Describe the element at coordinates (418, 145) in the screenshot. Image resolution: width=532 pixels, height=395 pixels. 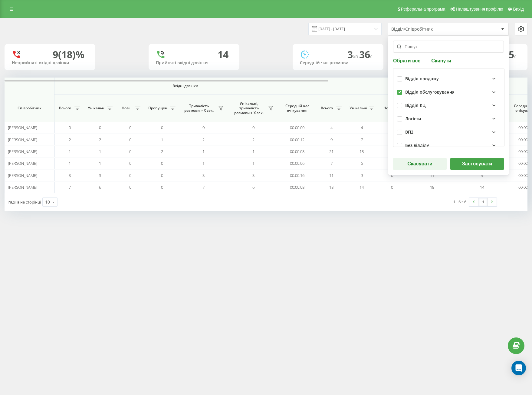
I see `div: Без відділу` at that location.